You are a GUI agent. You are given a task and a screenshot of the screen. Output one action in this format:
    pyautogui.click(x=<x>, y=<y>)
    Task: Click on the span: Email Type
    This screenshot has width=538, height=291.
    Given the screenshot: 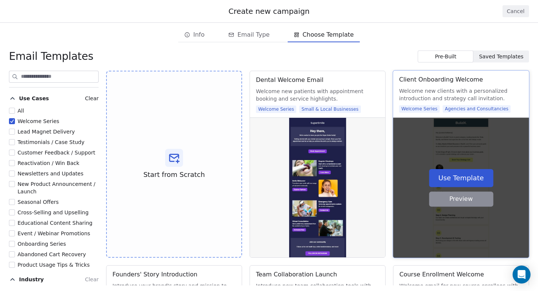 What is the action you would take?
    pyautogui.click(x=253, y=35)
    